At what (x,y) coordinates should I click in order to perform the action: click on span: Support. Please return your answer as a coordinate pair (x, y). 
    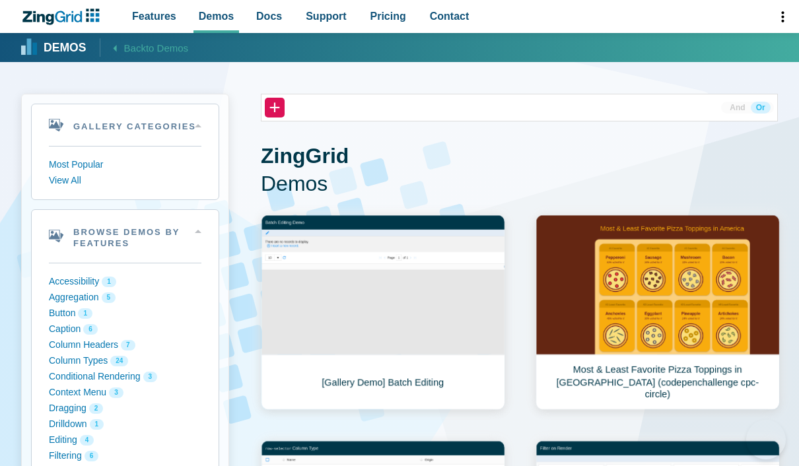
    Looking at the image, I should click on (325, 16).